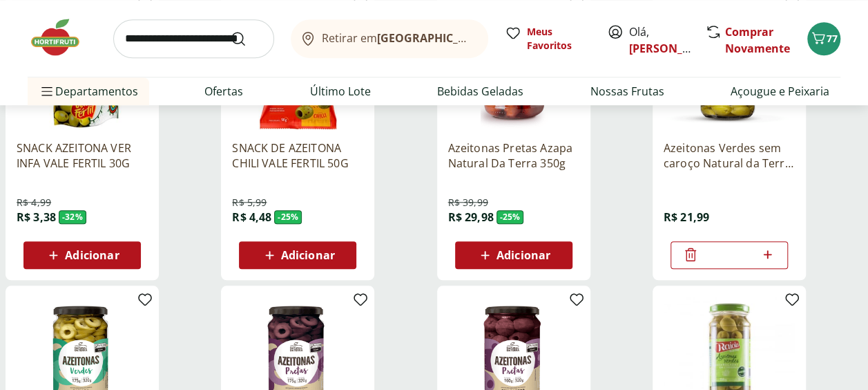 This screenshot has height=390, width=868. Describe the element at coordinates (82, 156) in the screenshot. I see `a: SNACK AZEITONA VER INFA VALE FERTIL 30G` at that location.